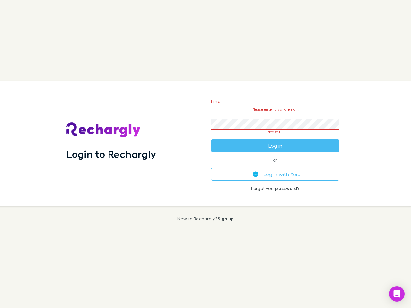 The width and height of the screenshot is (411, 308). I want to click on p: Please fill, so click(275, 132).